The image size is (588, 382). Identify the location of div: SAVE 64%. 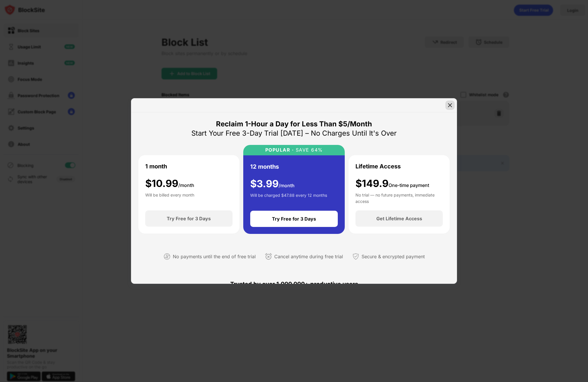
(308, 150).